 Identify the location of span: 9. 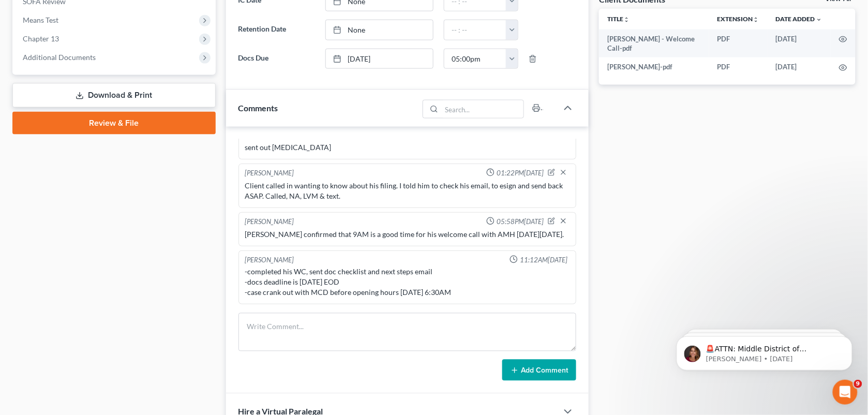
(859, 384).